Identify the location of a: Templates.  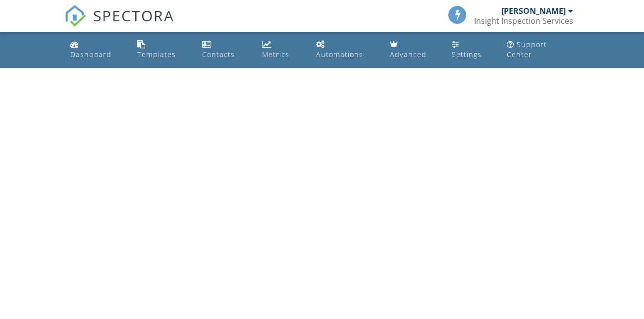
(162, 50).